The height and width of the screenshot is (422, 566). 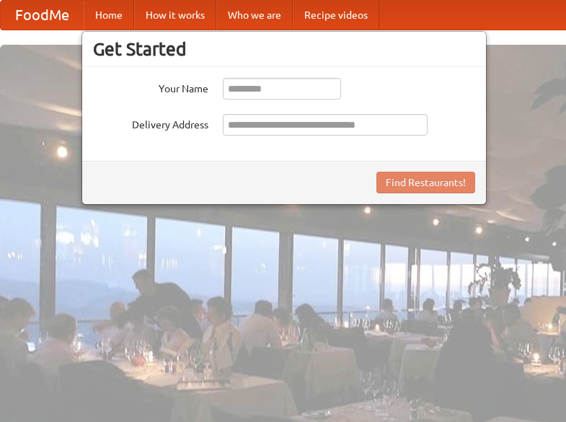 What do you see at coordinates (151, 123) in the screenshot?
I see `label: Delivery Address` at bounding box center [151, 123].